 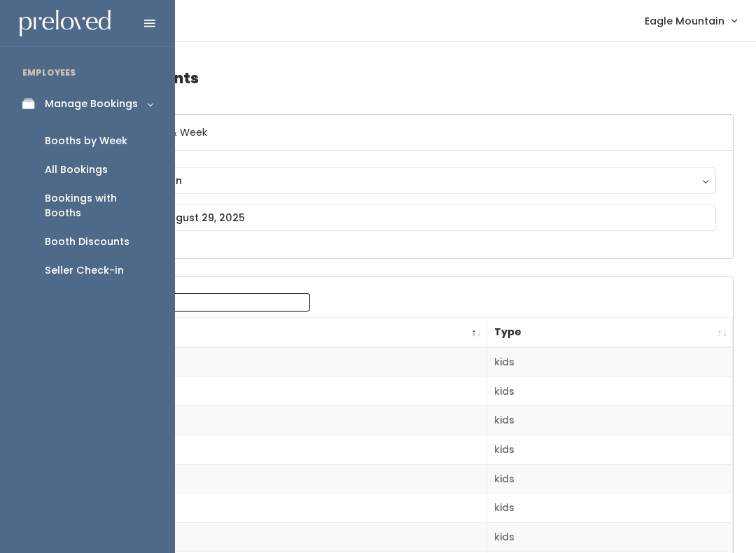 What do you see at coordinates (403, 78) in the screenshot?
I see `h4: Booth Discounts` at bounding box center [403, 78].